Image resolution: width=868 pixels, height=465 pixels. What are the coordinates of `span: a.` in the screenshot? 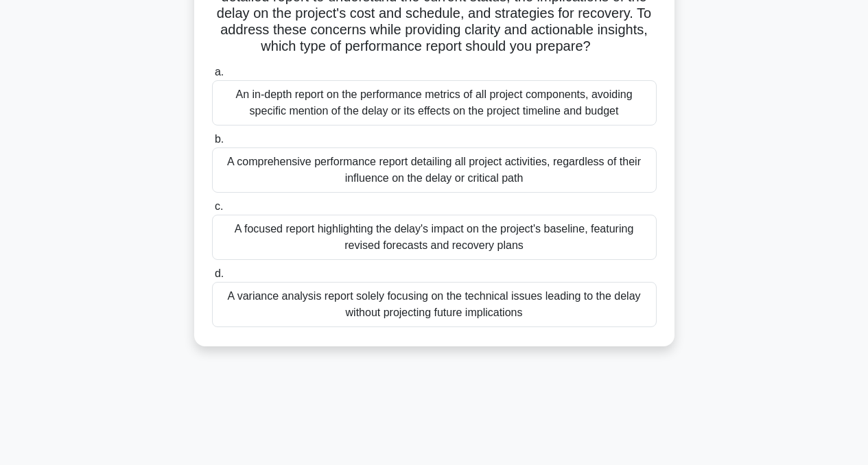 It's located at (219, 71).